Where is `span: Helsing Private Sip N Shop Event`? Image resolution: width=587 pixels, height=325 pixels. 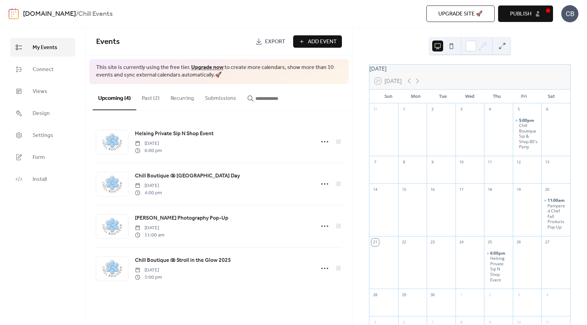 span: Helsing Private Sip N Shop Event is located at coordinates (174, 134).